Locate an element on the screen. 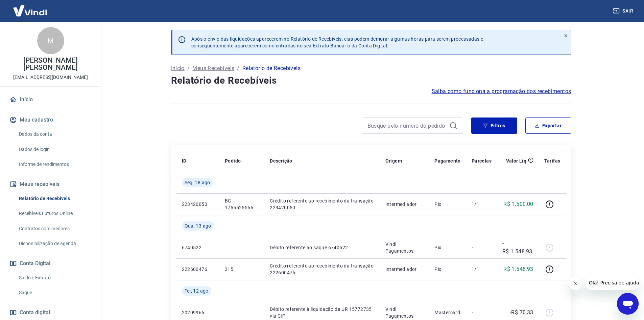 The width and height of the screenshot is (644, 320). a: Saque is located at coordinates (54, 292).